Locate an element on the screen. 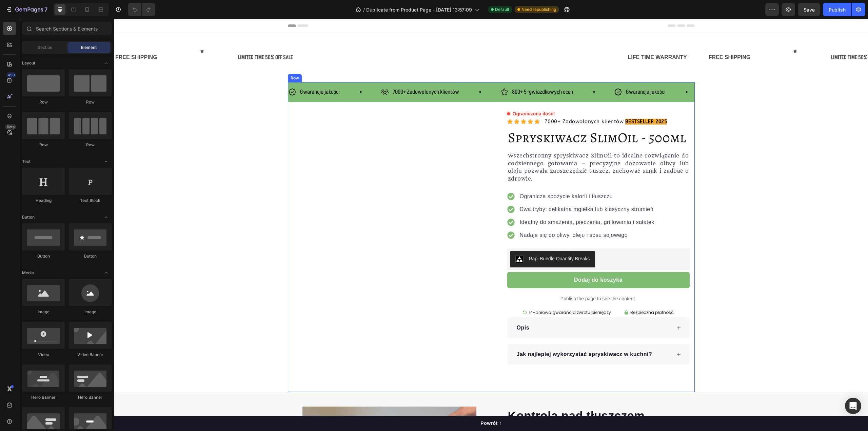 The width and height of the screenshot is (868, 431). div: Text Block is located at coordinates (90, 200).